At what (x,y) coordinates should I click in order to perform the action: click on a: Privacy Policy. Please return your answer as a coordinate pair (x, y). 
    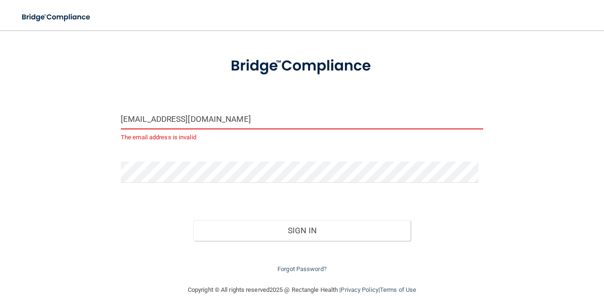
    Looking at the image, I should click on (359, 289).